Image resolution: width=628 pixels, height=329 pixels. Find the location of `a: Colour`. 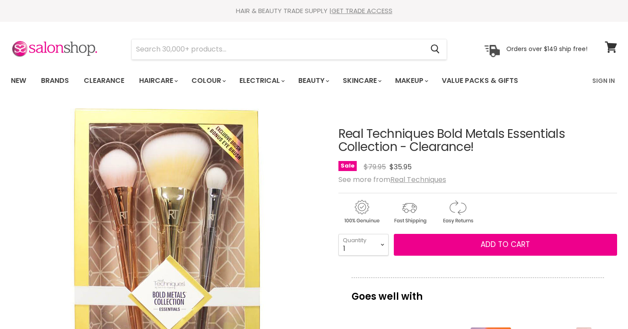

a: Colour is located at coordinates (208, 81).